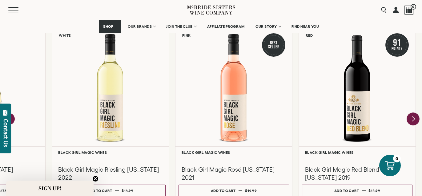 This screenshot has width=422, height=196. Describe the element at coordinates (305, 26) in the screenshot. I see `span: FIND NEAR YOU` at that location.